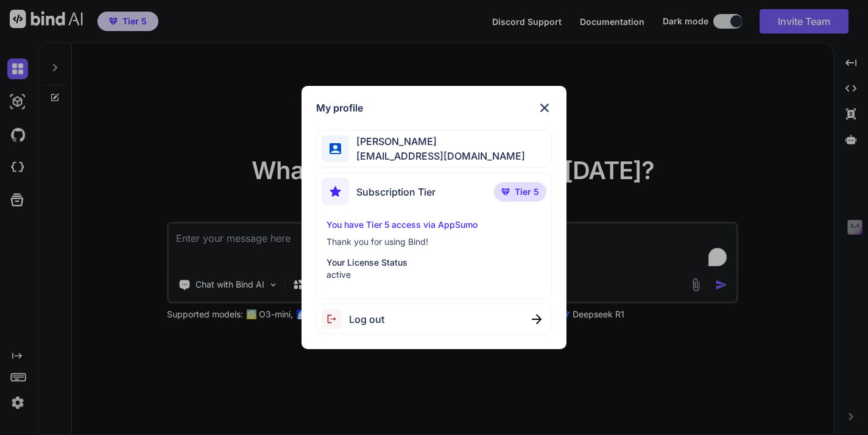 Image resolution: width=868 pixels, height=435 pixels. Describe the element at coordinates (434, 275) in the screenshot. I see `p: active` at that location.